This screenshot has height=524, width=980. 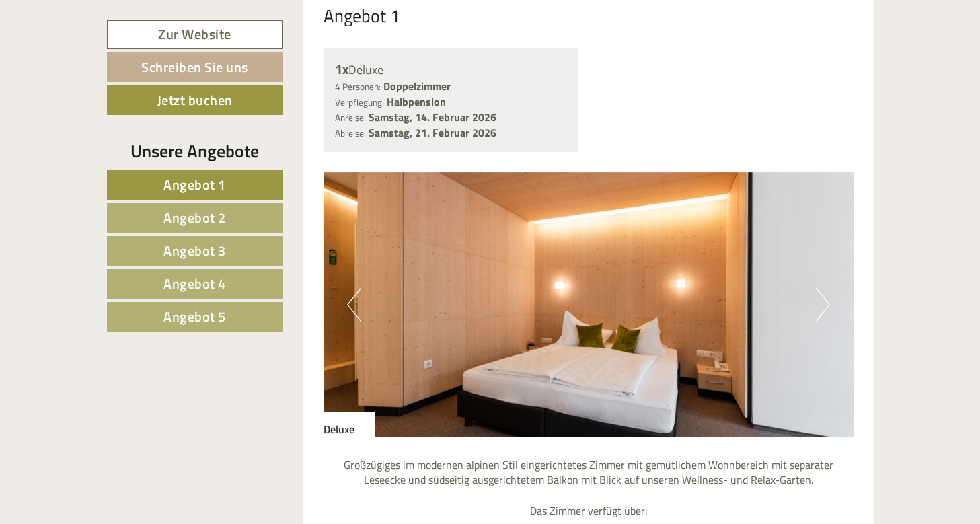 What do you see at coordinates (351, 133) in the screenshot?
I see `small: Abreise:` at bounding box center [351, 133].